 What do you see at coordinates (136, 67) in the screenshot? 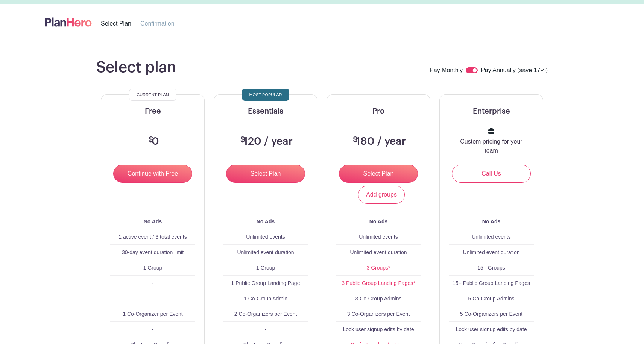
I see `h1: Select plan` at bounding box center [136, 67].